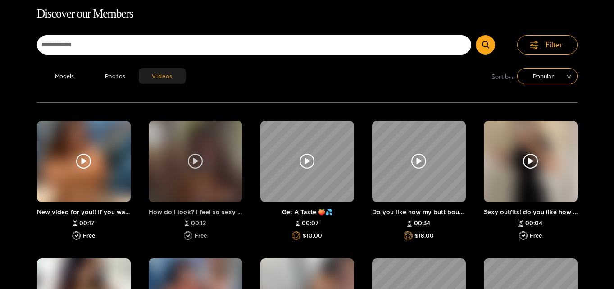 The height and width of the screenshot is (289, 614). Describe the element at coordinates (419, 236) in the screenshot. I see `div: $18.00` at that location.